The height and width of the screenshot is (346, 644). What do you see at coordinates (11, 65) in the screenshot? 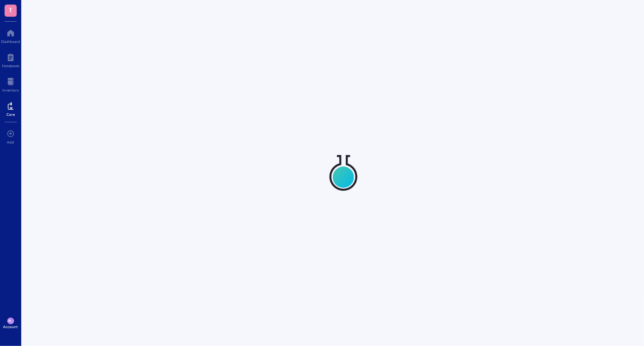
I see `div: Notebook` at bounding box center [11, 65].